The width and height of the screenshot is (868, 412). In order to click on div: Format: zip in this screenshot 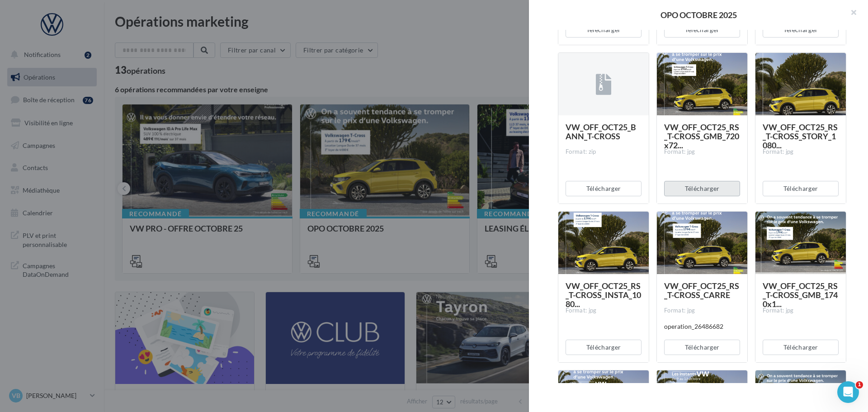, I will do `click(604, 152)`.